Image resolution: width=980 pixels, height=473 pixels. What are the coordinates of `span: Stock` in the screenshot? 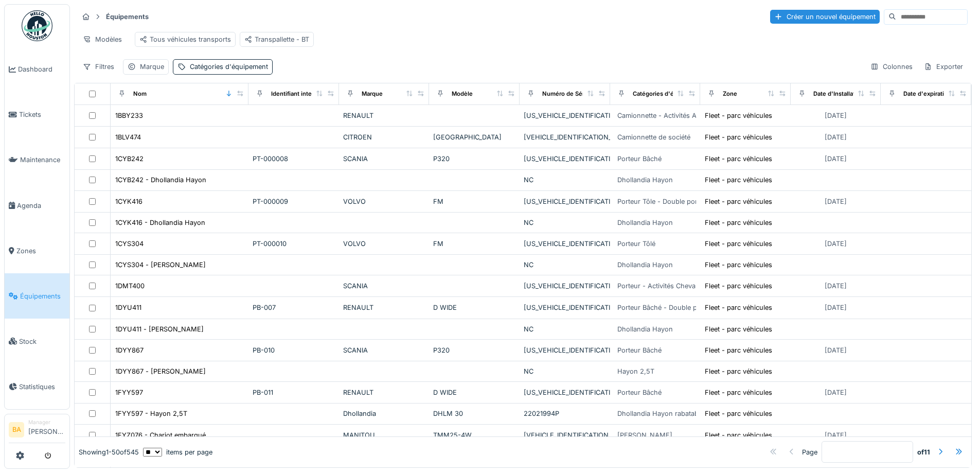 It's located at (42, 341).